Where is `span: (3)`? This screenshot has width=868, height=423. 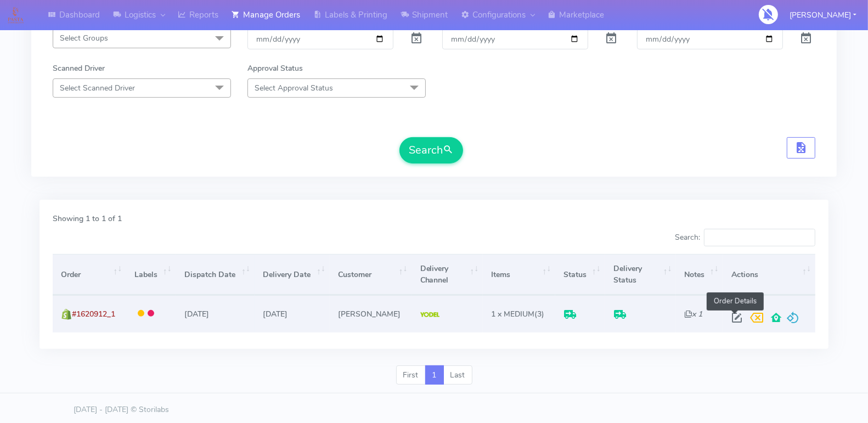
span: (3) is located at coordinates (517, 313).